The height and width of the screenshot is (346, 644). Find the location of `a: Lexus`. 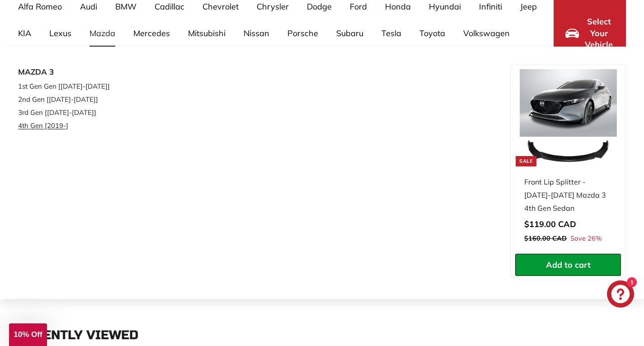

a: Lexus is located at coordinates (60, 33).